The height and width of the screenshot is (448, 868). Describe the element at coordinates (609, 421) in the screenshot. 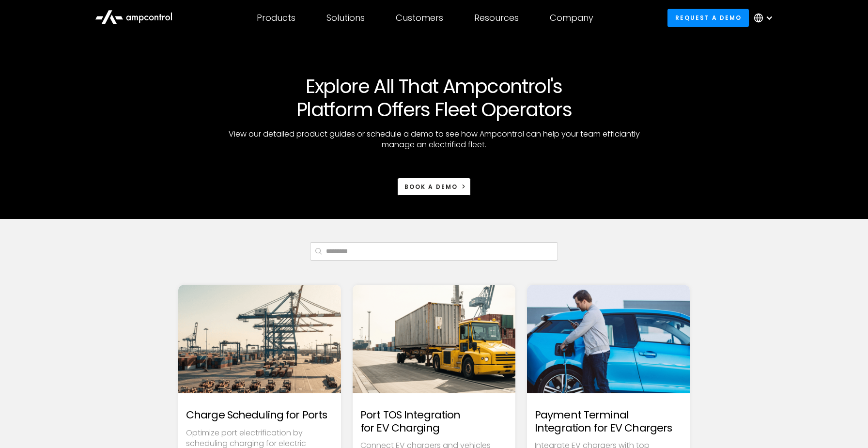

I see `h2: Payment Terminal Integration for EV Chargers` at that location.